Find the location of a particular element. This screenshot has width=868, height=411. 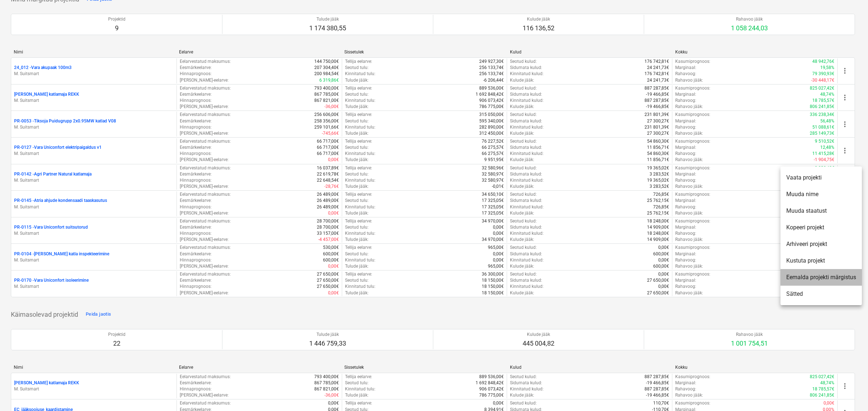

li: Kopeeri projekt is located at coordinates (821, 227).